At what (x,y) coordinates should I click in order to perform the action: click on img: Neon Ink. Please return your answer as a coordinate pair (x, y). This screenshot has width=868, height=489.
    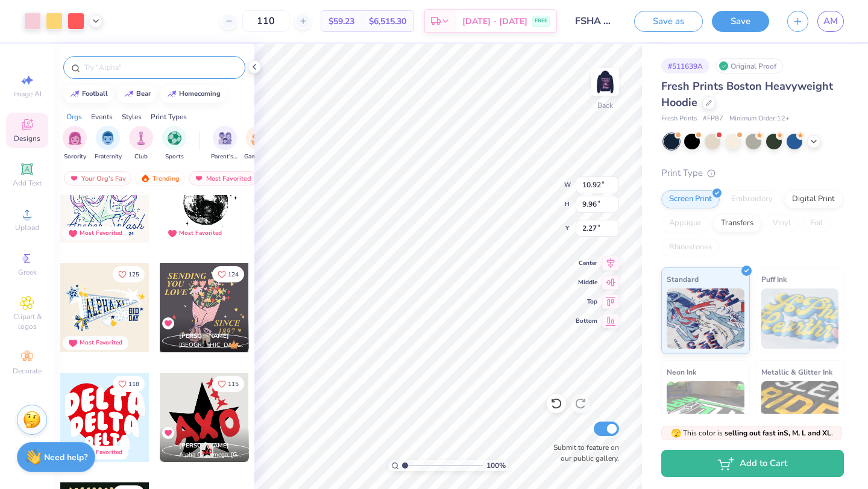
    Looking at the image, I should click on (705, 411).